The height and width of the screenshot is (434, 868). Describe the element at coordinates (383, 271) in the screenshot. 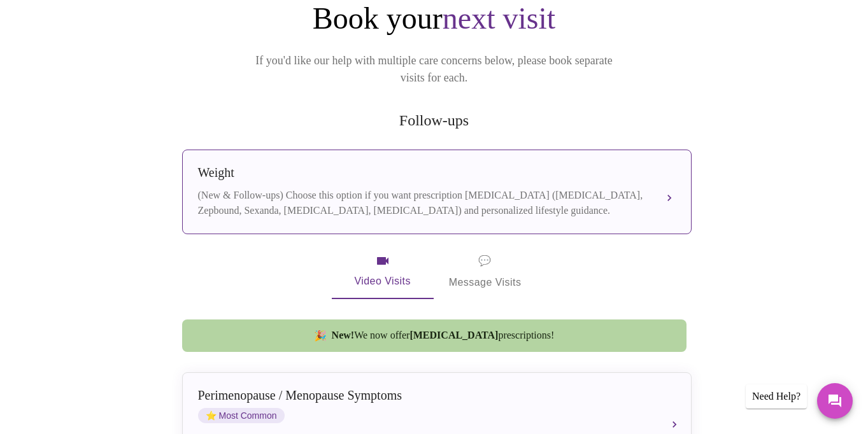

I see `span: Video Visits` at that location.